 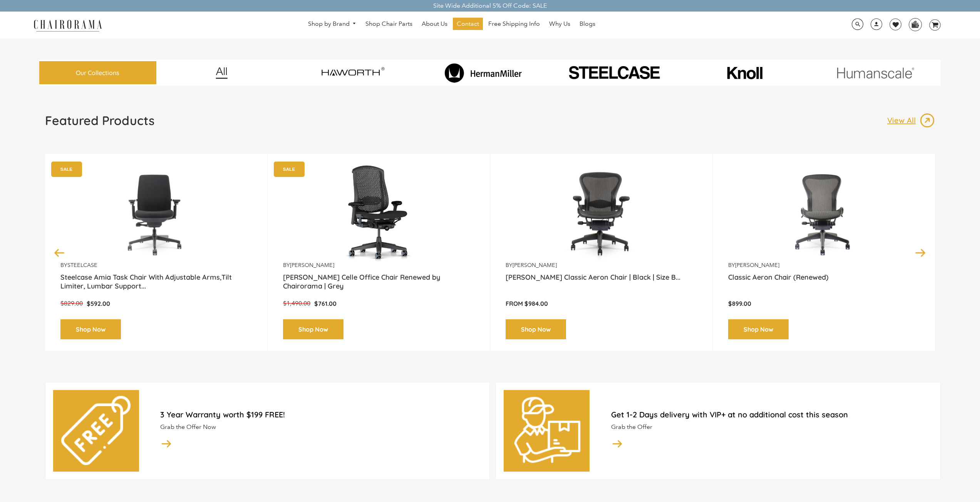 What do you see at coordinates (378, 213) in the screenshot?
I see `img: Herman Miller Celle Office Chair Renewed by Chairorama | Grey - chairorama` at bounding box center [378, 213].